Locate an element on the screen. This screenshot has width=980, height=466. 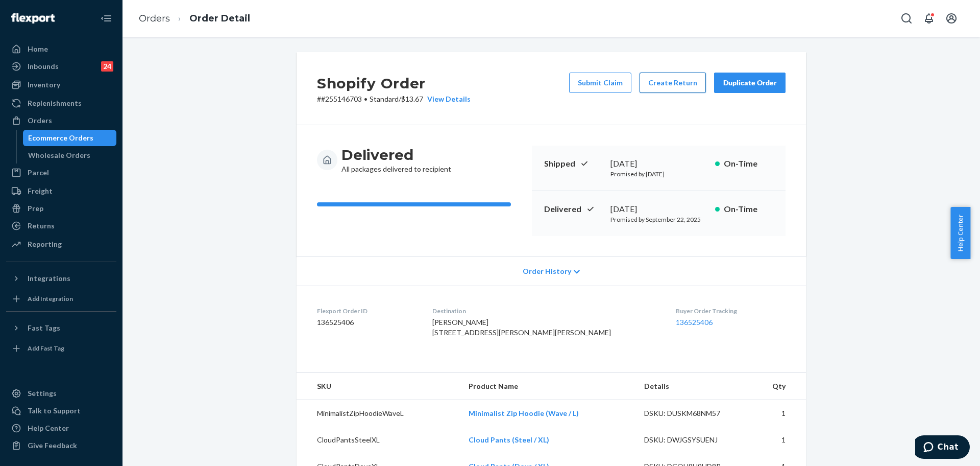
button: Submit Claim is located at coordinates (601, 83).